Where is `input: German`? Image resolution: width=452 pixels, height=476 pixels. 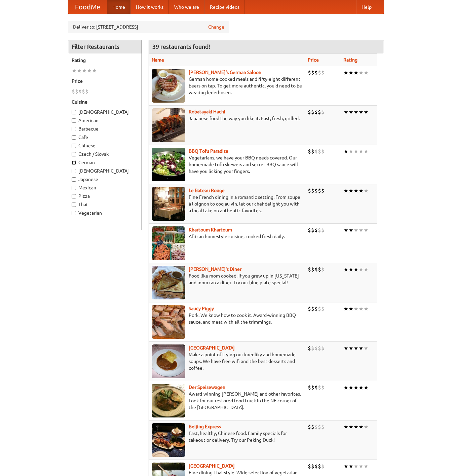 input: German is located at coordinates (73, 162).